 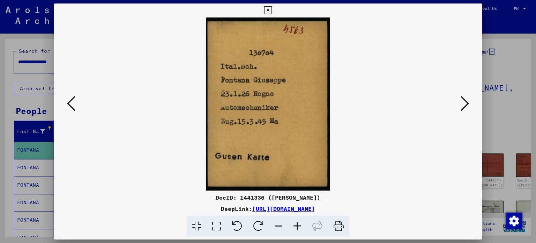 I want to click on img: 002.jpg, so click(x=268, y=104).